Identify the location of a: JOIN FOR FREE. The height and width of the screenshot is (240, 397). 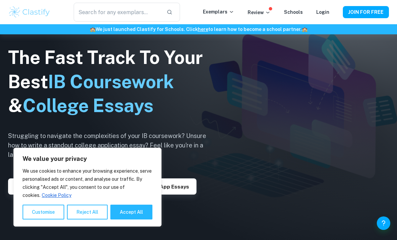
(366, 12).